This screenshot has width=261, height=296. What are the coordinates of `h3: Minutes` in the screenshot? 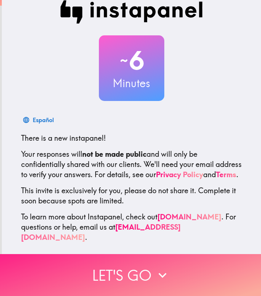 It's located at (132, 83).